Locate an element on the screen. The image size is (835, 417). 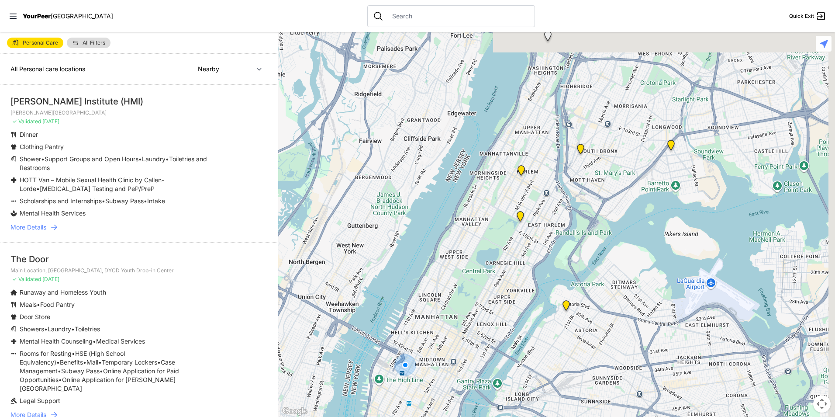
span: Intake is located at coordinates (156, 201).